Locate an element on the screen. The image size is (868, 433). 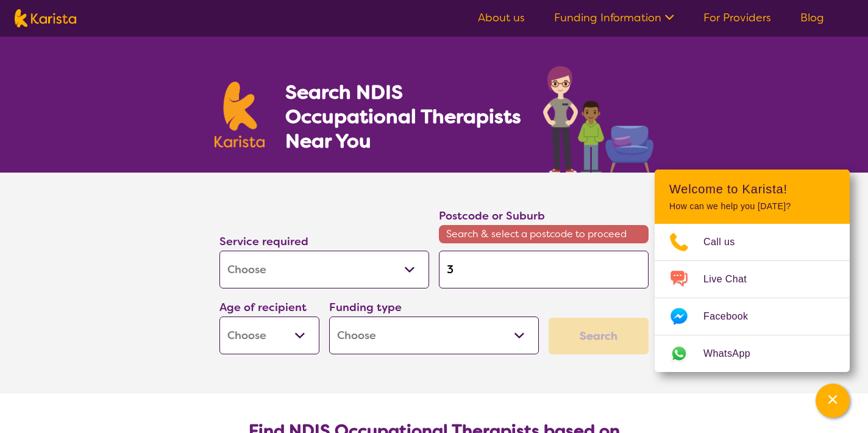
label: Postcode or Suburb is located at coordinates (492, 216).